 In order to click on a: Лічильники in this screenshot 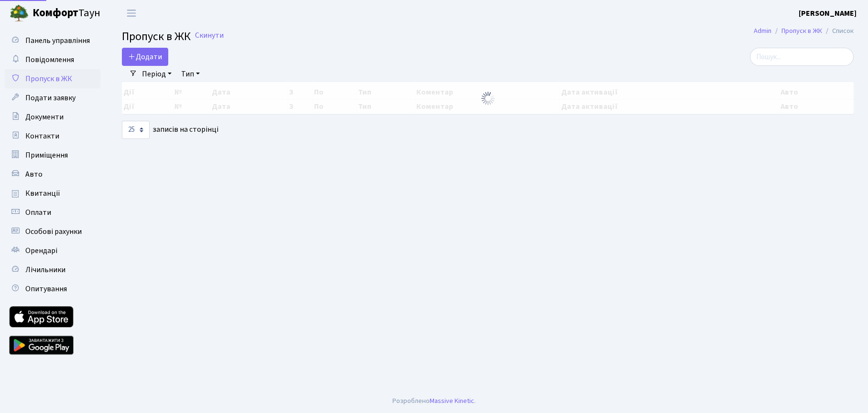, I will do `click(52, 270)`.